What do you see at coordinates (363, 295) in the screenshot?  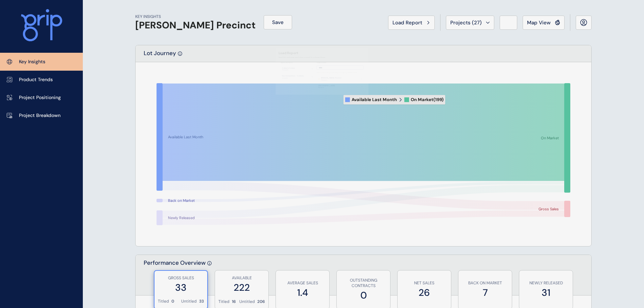 I see `label: 0` at bounding box center [363, 295].